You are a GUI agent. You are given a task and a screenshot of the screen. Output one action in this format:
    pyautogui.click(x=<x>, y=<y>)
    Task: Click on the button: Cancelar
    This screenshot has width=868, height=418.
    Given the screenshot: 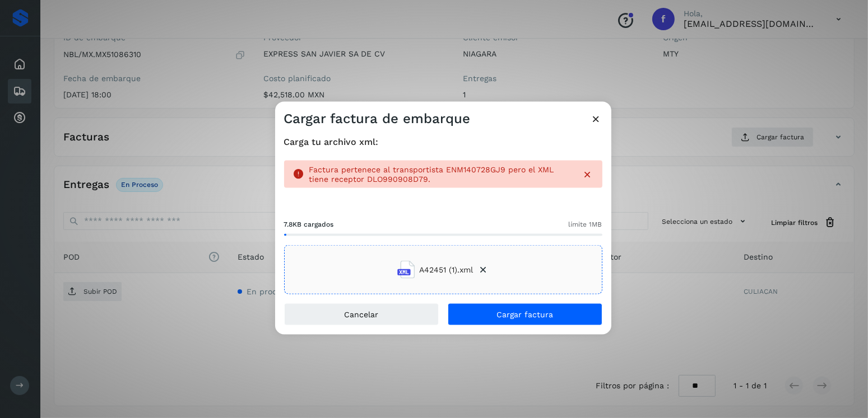 What is the action you would take?
    pyautogui.click(x=361, y=315)
    